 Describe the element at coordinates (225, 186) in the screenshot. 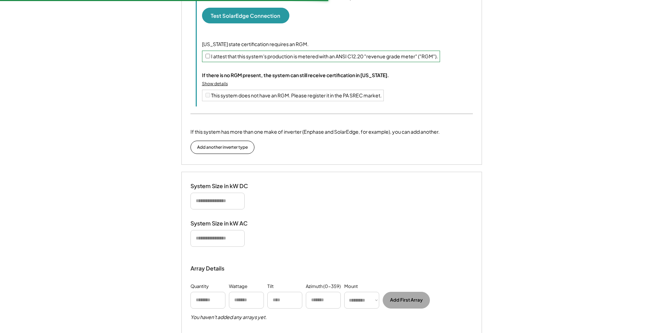

I see `div: System Size in kW DC` at that location.